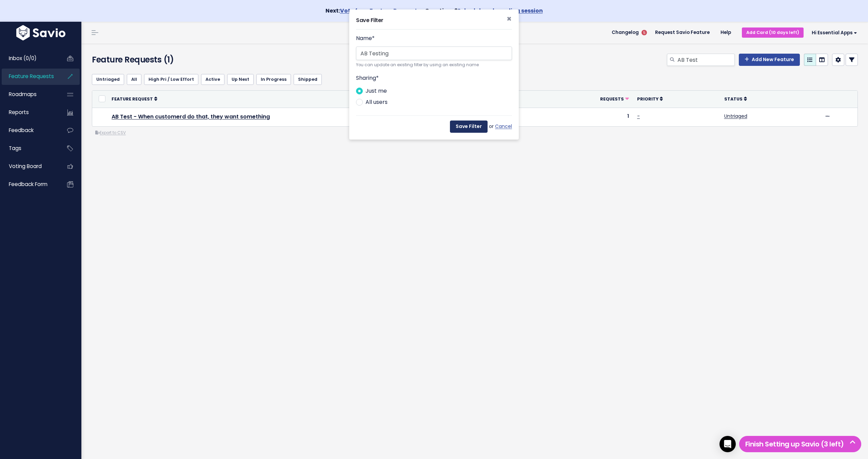 The height and width of the screenshot is (459, 868). I want to click on small: You can update an existing filter by using an existing name, so click(434, 65).